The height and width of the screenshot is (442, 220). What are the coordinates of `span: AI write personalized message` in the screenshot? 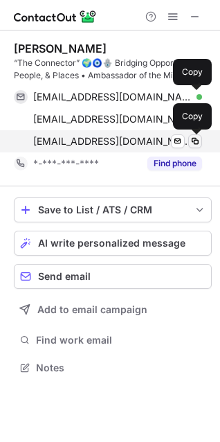 It's located at (112, 243).